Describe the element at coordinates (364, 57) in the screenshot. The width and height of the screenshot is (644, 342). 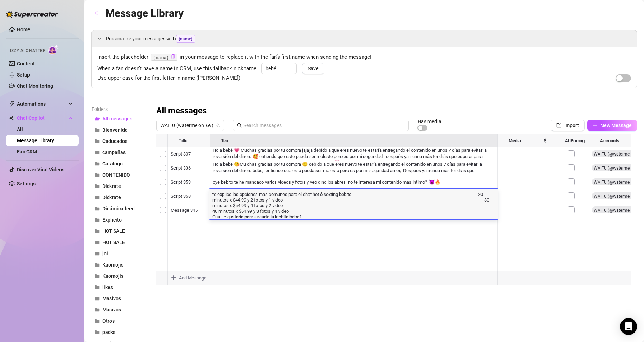
I see `span: Insert the placeholder in your message to replace it with the fan’s first name when sending the m...` at that location.